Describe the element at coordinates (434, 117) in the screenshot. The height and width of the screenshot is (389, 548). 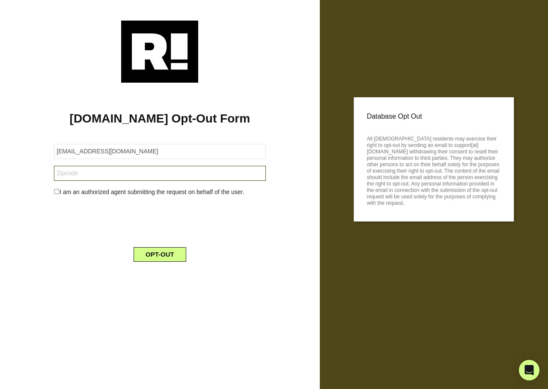
I see `p: Database Opt Out` at that location.